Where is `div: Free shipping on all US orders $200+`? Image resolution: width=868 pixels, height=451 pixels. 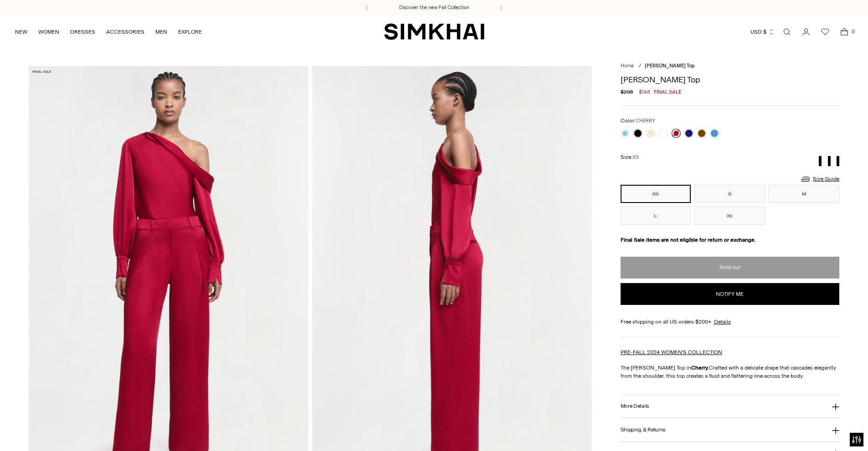
div: Free shipping on all US orders $200+ is located at coordinates (729, 322).